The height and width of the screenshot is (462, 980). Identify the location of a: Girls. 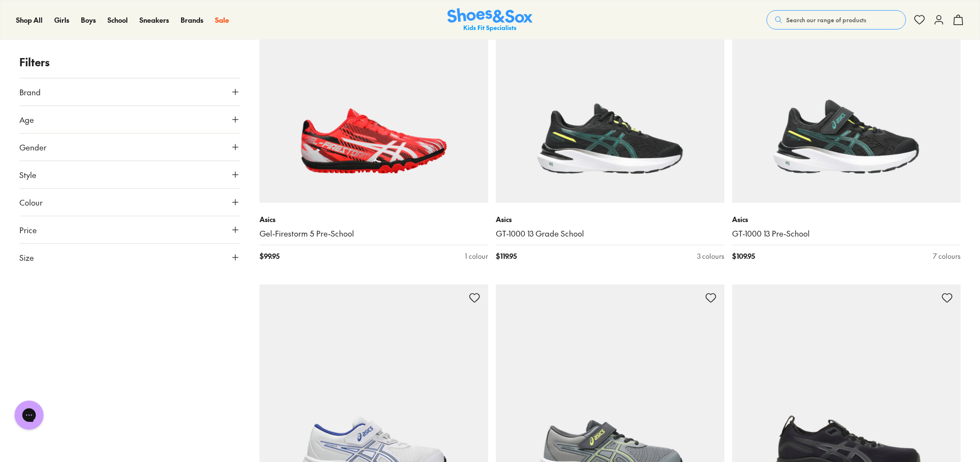
(61, 20).